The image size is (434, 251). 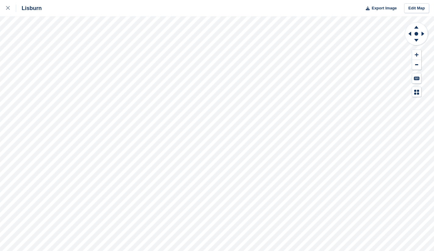 I want to click on span: Export Image, so click(x=384, y=8).